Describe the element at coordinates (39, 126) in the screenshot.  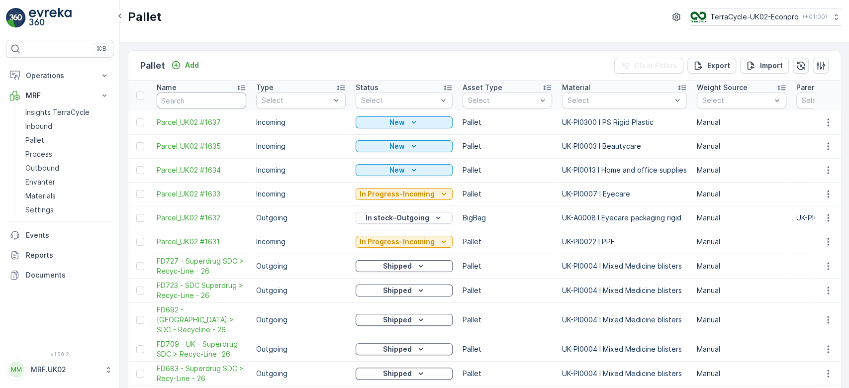
I see `p: Inbound` at that location.